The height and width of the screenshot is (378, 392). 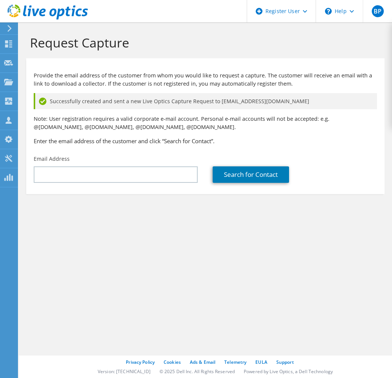 What do you see at coordinates (205, 123) in the screenshot?
I see `p: Note: User registration requires a valid corporate e-mail account. Personal e-mail accounts will ...` at bounding box center [205, 123].